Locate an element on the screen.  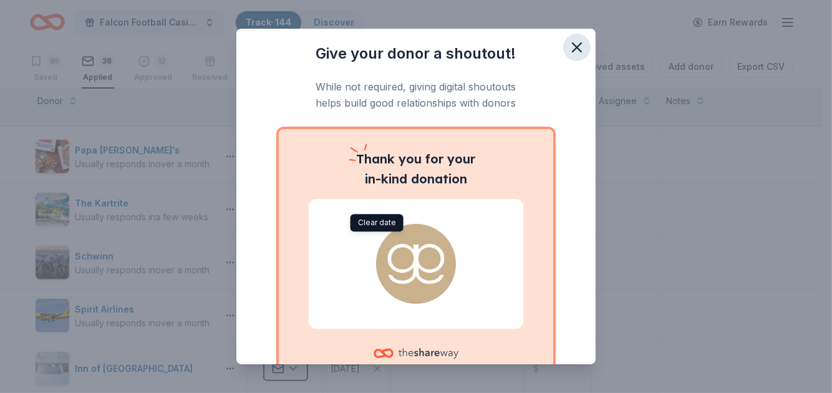
p: While not required, giving digital shoutouts helps build good relationships with donors is located at coordinates (416, 95).